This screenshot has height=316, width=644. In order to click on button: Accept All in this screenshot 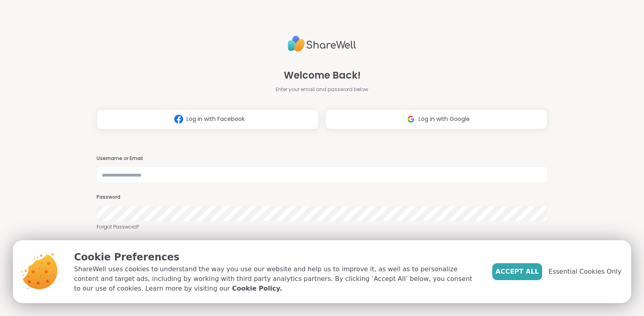, I will do `click(517, 271)`.